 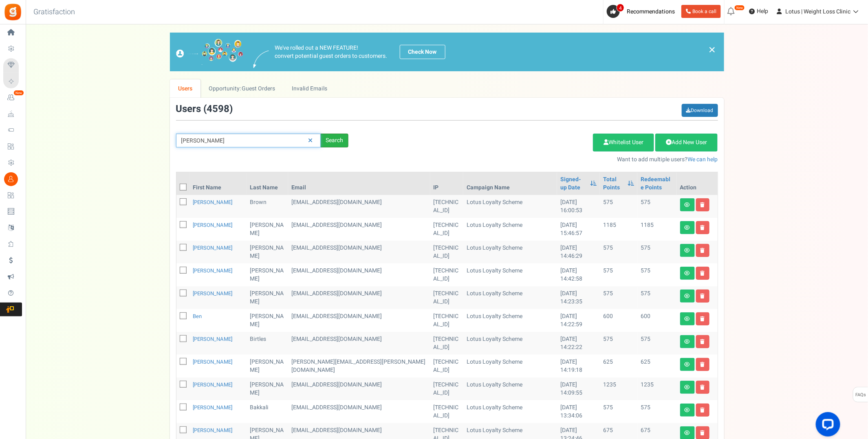 I want to click on span: Lotus | Weight Loss Clinic, so click(x=818, y=11).